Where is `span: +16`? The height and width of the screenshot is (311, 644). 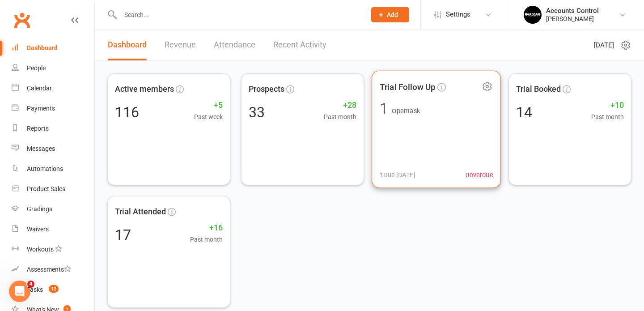 span: +16 is located at coordinates (206, 228).